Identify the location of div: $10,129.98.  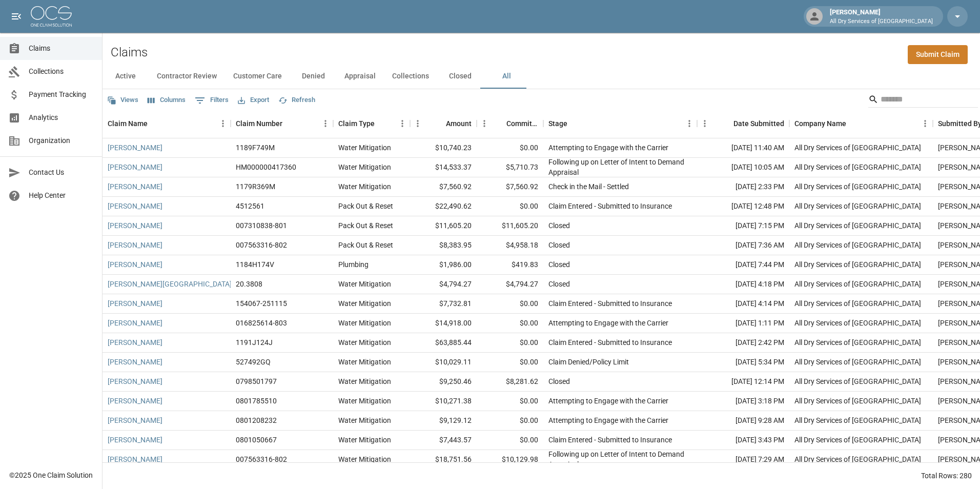
(510, 460).